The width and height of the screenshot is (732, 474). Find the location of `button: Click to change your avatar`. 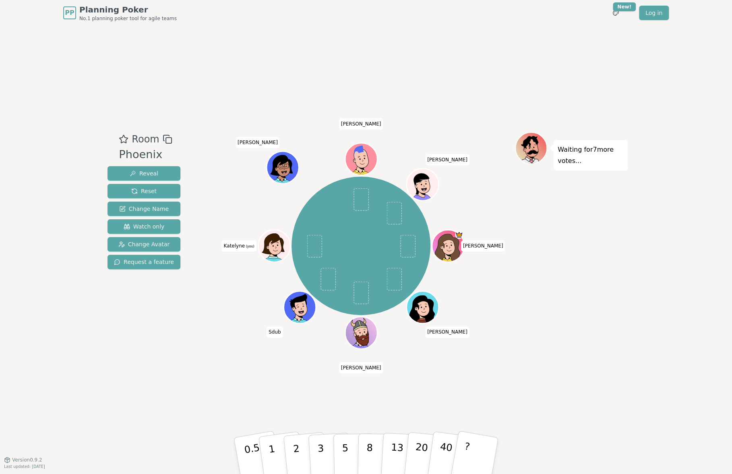

button: Click to change your avatar is located at coordinates (274, 246).